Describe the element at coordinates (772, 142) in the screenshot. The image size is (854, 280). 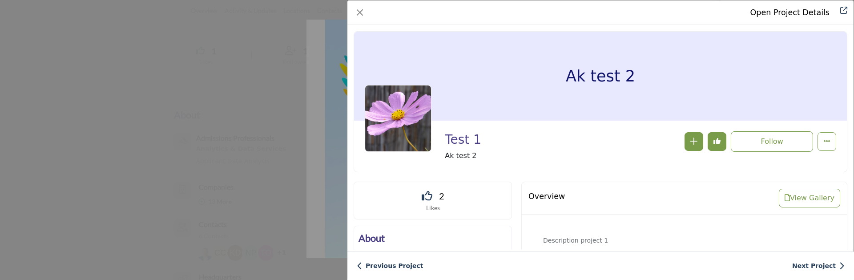
I see `button: Follow` at that location.